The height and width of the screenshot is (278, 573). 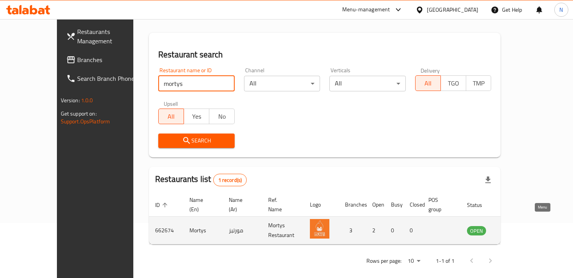 I want to click on a: Restaurants Management, so click(x=106, y=36).